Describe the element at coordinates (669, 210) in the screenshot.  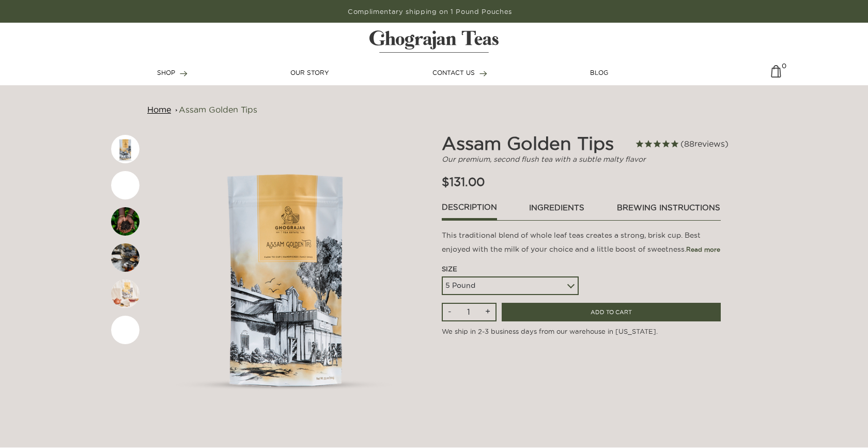
I see `a: brewing instructions` at that location.